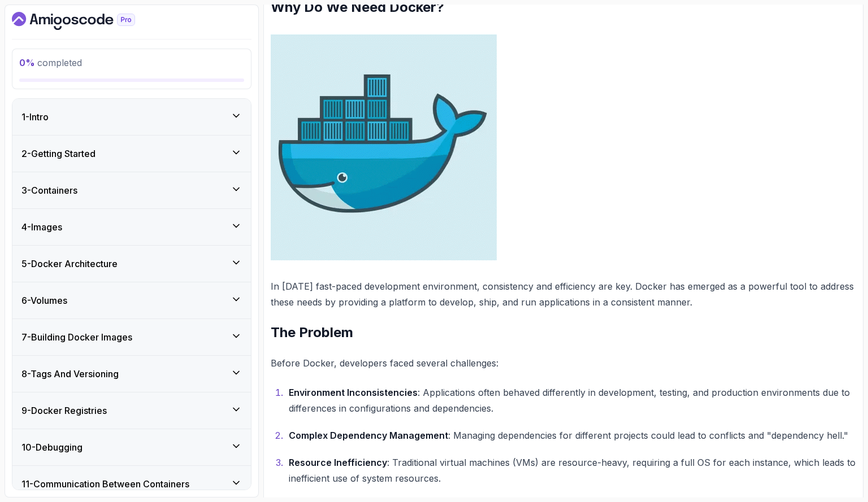 The width and height of the screenshot is (868, 502). Describe the element at coordinates (572, 470) in the screenshot. I see `p: : Traditional virtual machines (VMs) are resource-heavy, requiring a full OS for each instance, w...` at that location.